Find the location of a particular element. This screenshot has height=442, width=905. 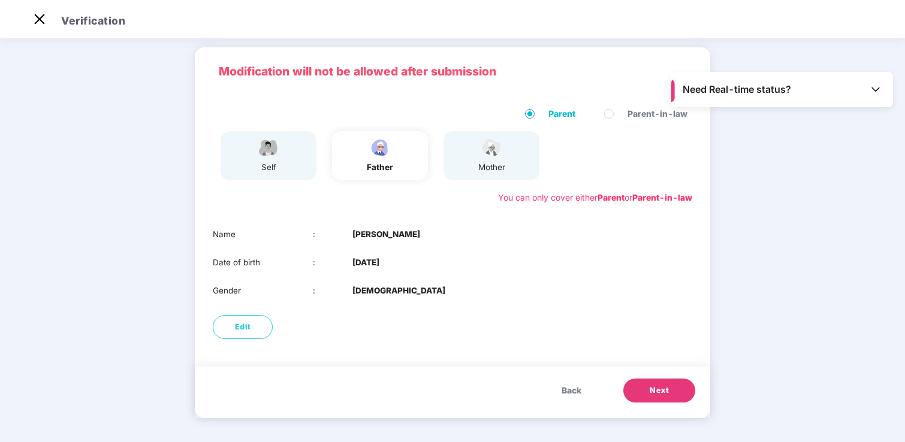

span: Edit is located at coordinates (243, 327).